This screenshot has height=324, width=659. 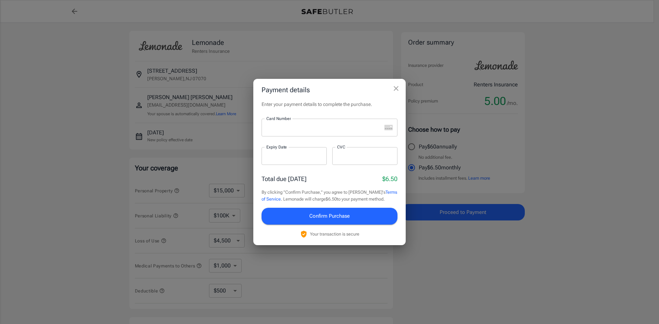 I want to click on p: Enter your payment details to complete the purchase., so click(x=329, y=104).